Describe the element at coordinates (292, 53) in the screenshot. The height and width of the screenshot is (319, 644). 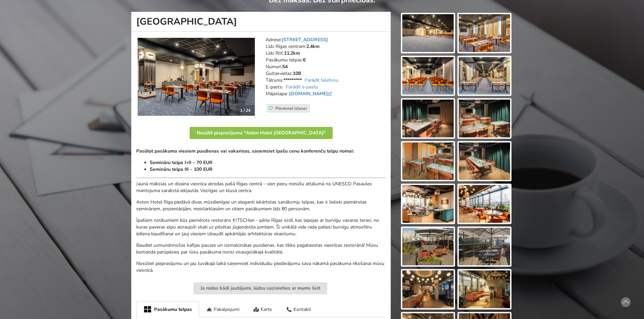
I see `strong: 11.2km` at that location.